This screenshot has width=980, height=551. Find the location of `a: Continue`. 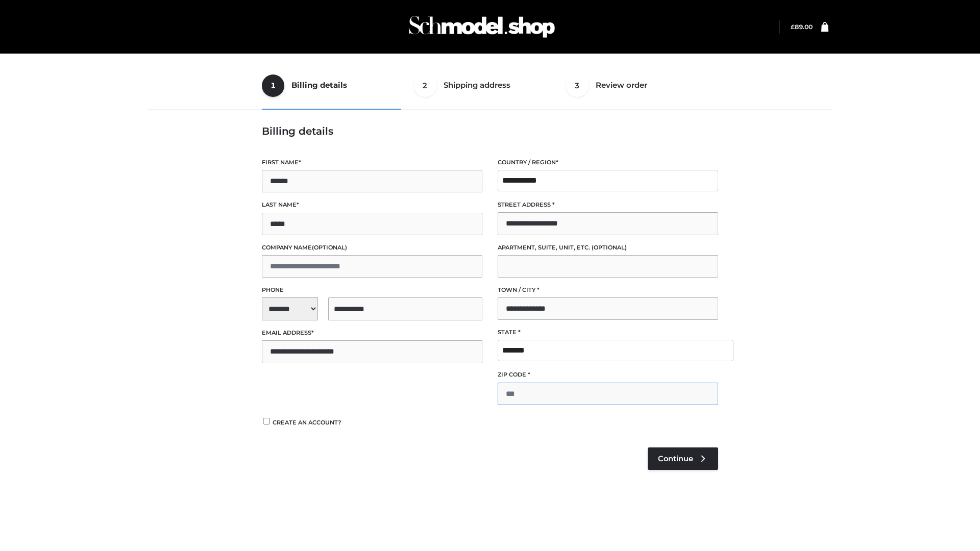

a: Continue is located at coordinates (683, 459).